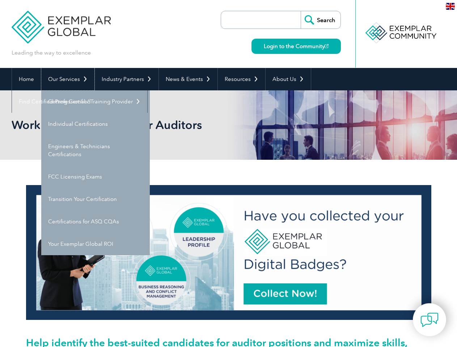  Describe the element at coordinates (188, 79) in the screenshot. I see `a: News & Events` at that location.